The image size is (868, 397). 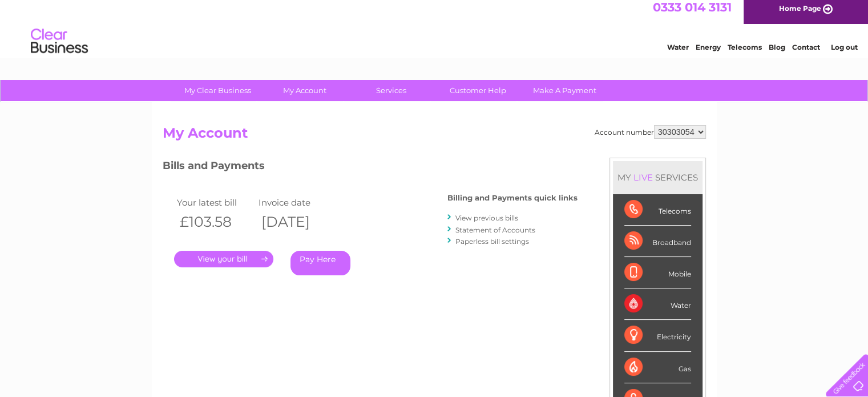 What do you see at coordinates (657, 367) in the screenshot?
I see `div: Gas` at bounding box center [657, 367].